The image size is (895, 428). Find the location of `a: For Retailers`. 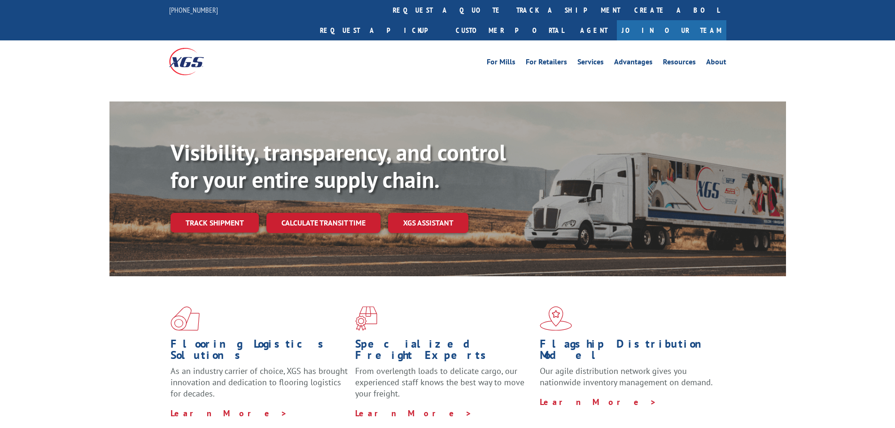

a: For Retailers is located at coordinates (546, 63).